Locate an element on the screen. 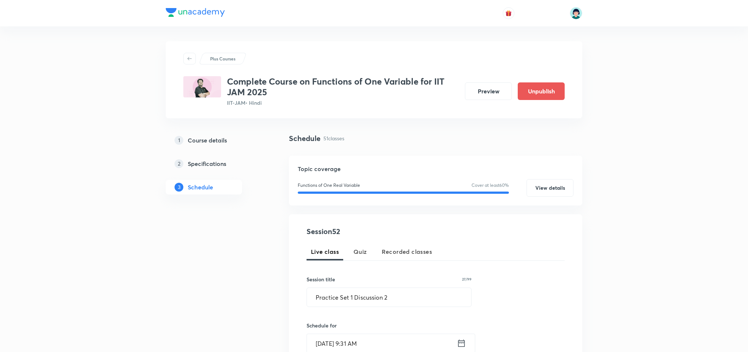 This screenshot has height=352, width=748. p: 2 is located at coordinates (179, 164).